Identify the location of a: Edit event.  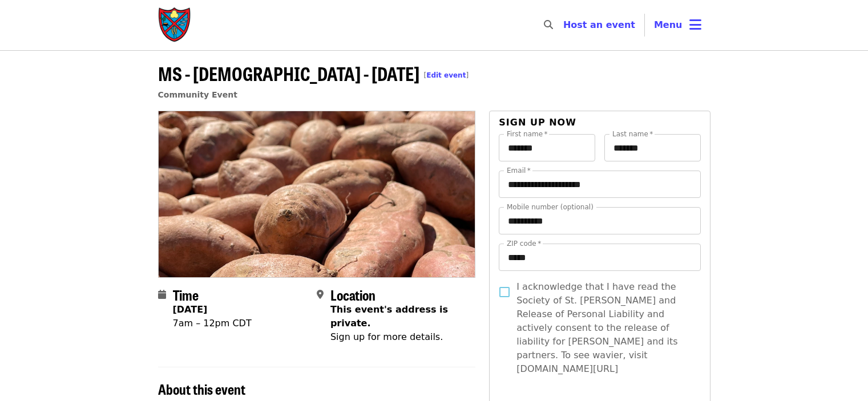
(446, 75).